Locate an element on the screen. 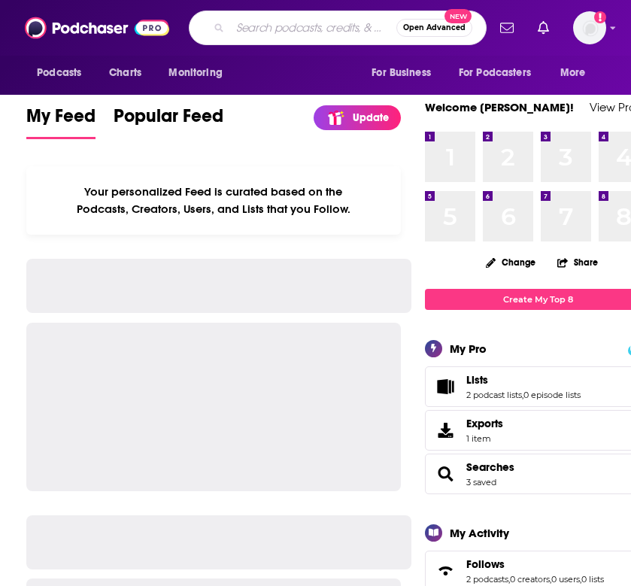 The width and height of the screenshot is (631, 586). a: 0 users is located at coordinates (565, 579).